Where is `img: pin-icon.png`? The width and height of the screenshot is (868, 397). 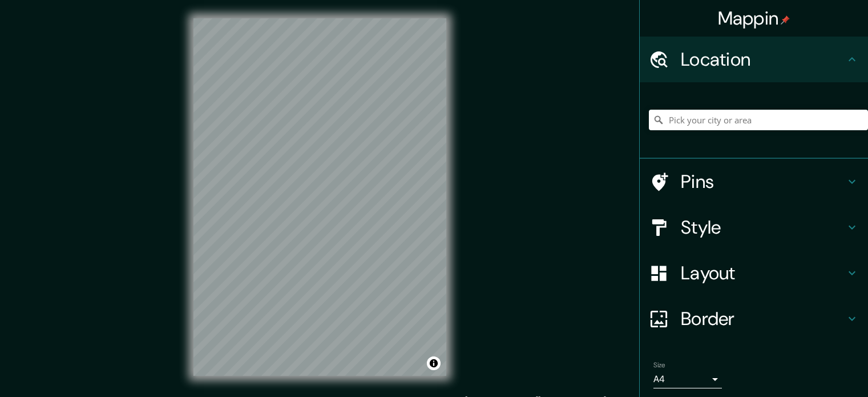 img: pin-icon.png is located at coordinates (785, 20).